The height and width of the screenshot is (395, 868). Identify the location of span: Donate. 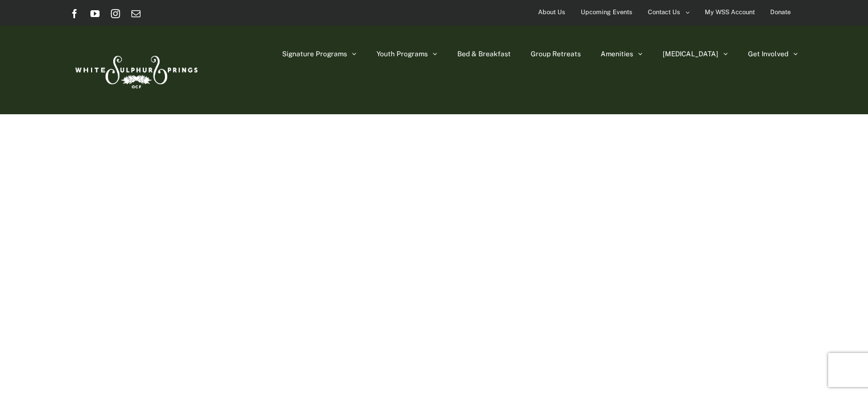
(780, 12).